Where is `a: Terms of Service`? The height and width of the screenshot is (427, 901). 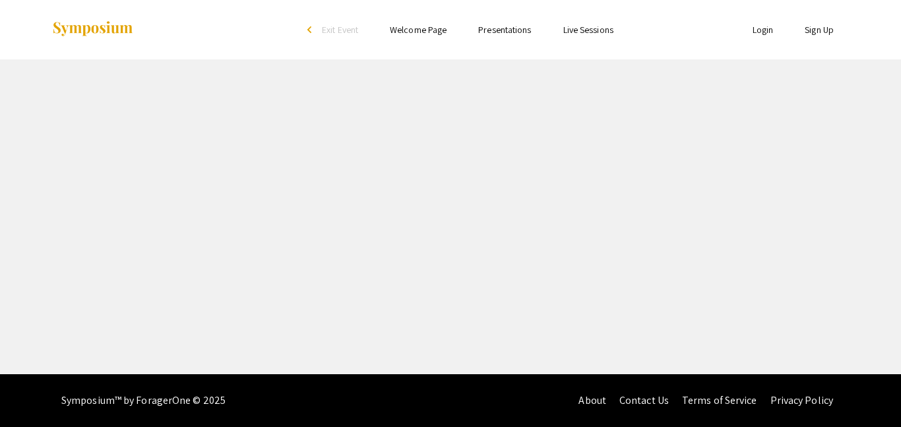
a: Terms of Service is located at coordinates (720, 400).